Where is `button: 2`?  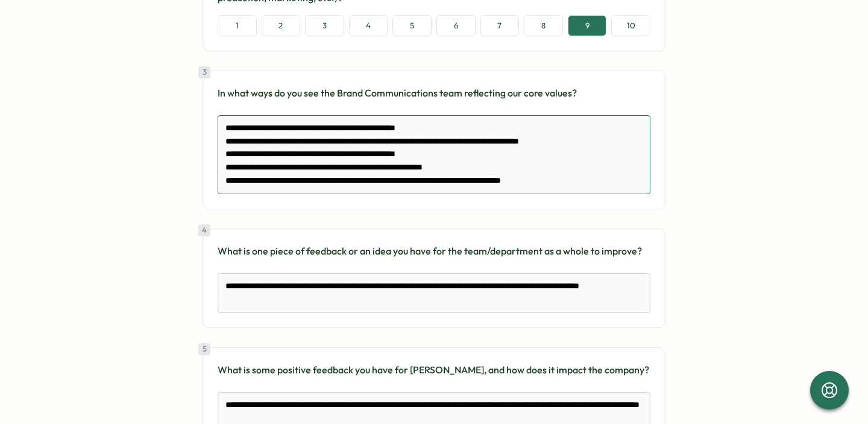 button: 2 is located at coordinates (281, 26).